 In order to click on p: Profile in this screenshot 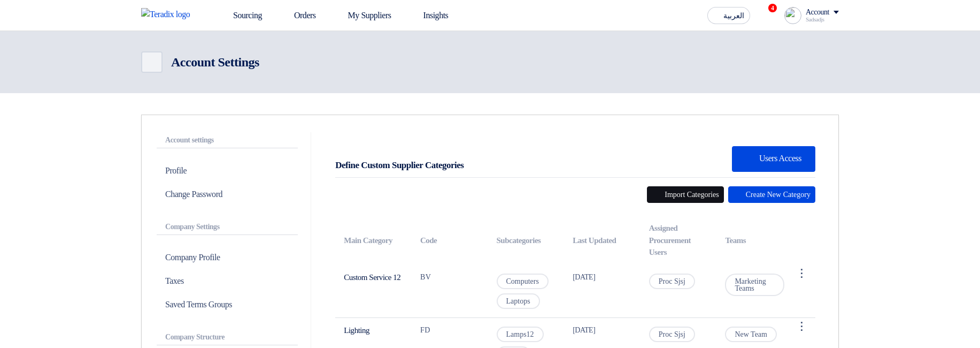, I will do `click(227, 171)`.